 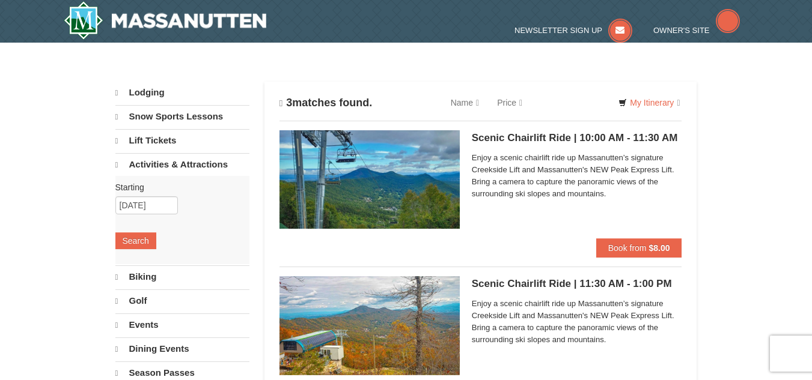 I want to click on a: Lodging, so click(x=182, y=93).